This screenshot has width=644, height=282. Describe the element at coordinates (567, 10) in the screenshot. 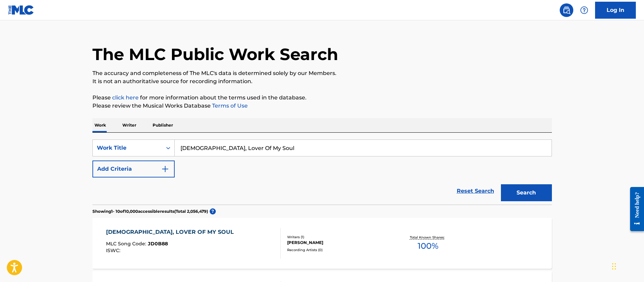

I see `a: Public Search` at that location.